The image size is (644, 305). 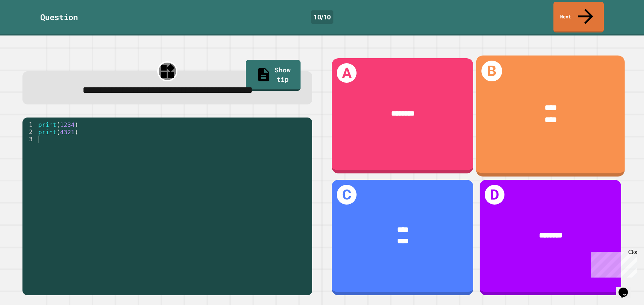 What do you see at coordinates (322, 17) in the screenshot?
I see `div: 10 / 10` at bounding box center [322, 17].